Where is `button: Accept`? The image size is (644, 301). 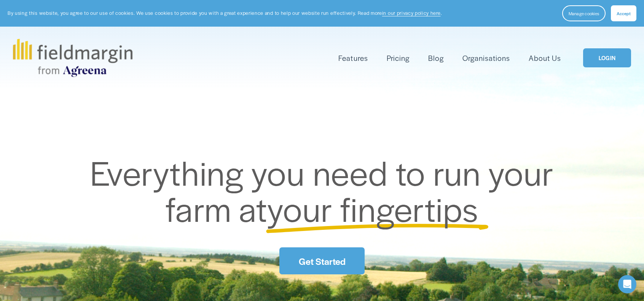
button: Accept is located at coordinates (623, 13).